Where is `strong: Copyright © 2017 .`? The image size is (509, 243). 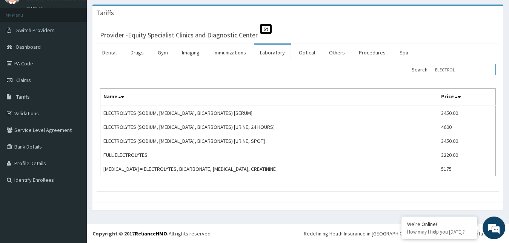 strong: Copyright © 2017 . is located at coordinates (131, 233).